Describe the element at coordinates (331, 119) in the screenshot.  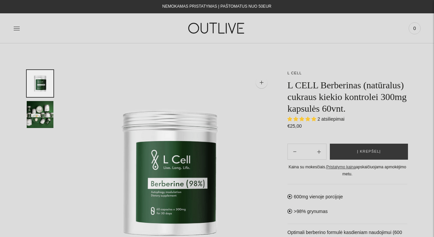
I see `span: 2 atsiliepimai` at that location.